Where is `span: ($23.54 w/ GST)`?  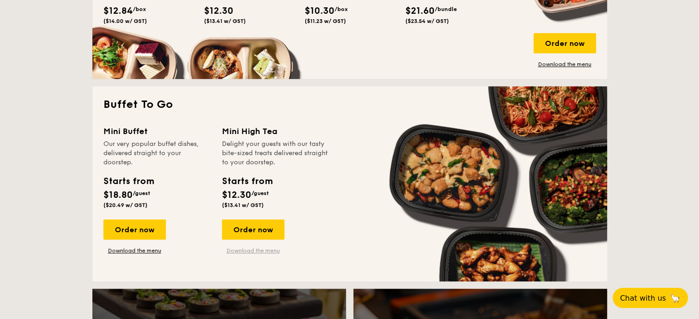 span: ($23.54 w/ GST) is located at coordinates (427, 21).